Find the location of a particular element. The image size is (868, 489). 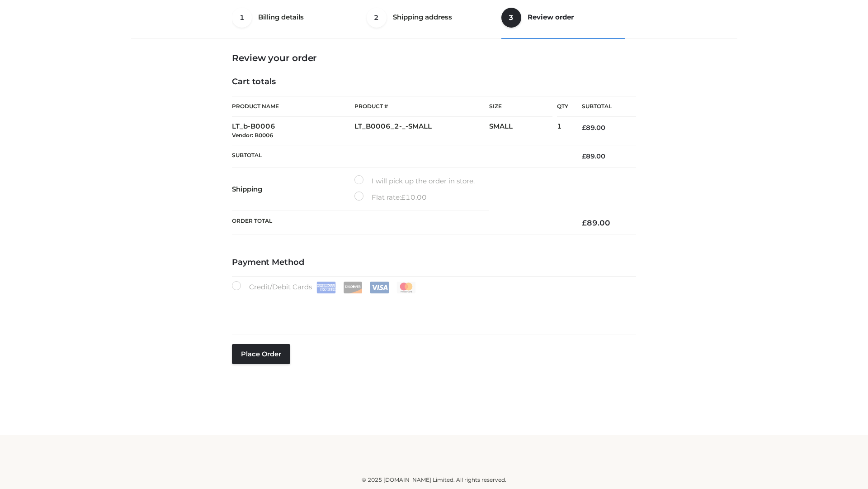

td: 1 is located at coordinates (562, 131).